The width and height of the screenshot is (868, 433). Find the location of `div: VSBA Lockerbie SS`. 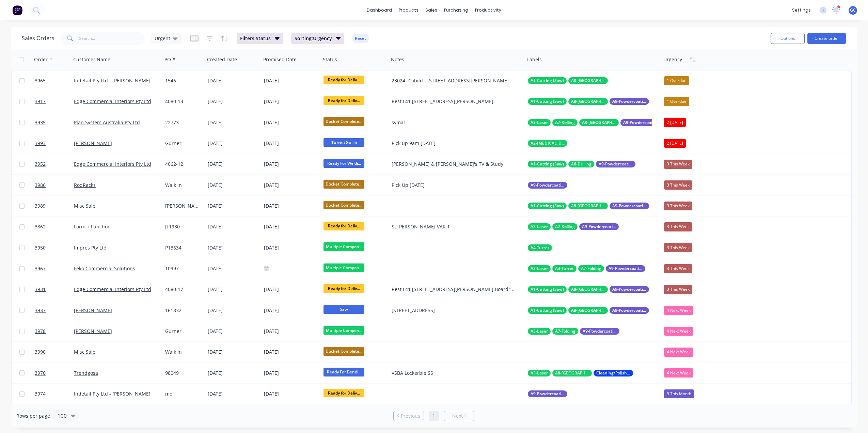

div: VSBA Lockerbie SS is located at coordinates (453, 373).